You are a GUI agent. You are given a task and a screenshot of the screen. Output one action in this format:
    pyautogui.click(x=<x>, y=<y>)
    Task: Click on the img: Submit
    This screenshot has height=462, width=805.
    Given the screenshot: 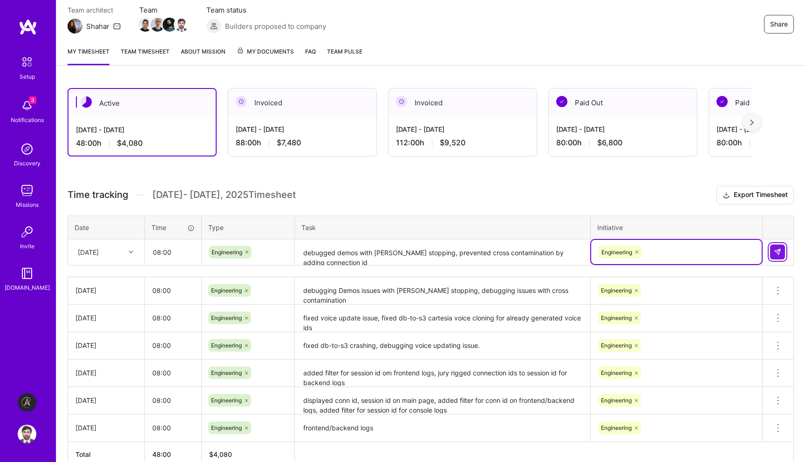 What is the action you would take?
    pyautogui.click(x=777, y=252)
    